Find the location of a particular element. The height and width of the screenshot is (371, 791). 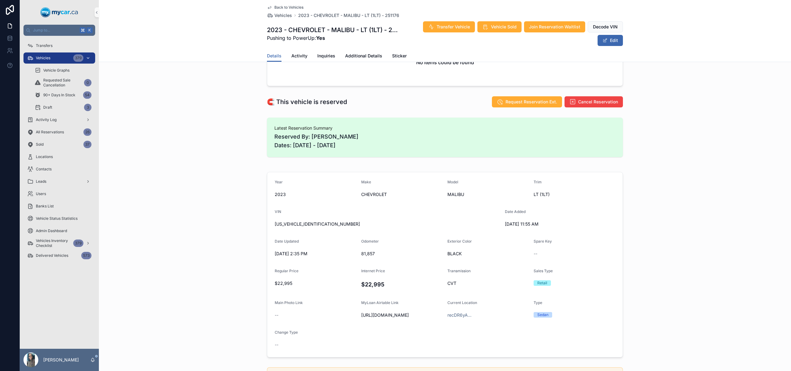

a: 90+ Days In Stock54 is located at coordinates (63, 95).